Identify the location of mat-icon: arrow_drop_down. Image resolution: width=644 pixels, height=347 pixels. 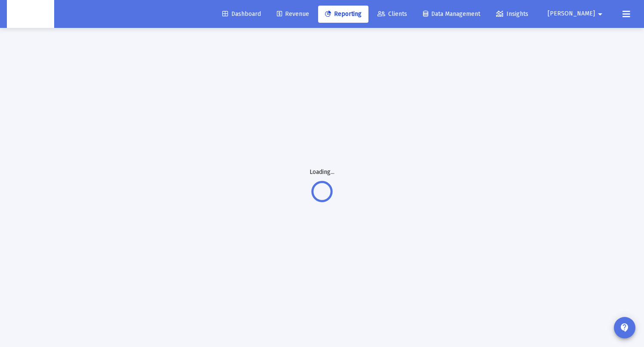
(600, 14).